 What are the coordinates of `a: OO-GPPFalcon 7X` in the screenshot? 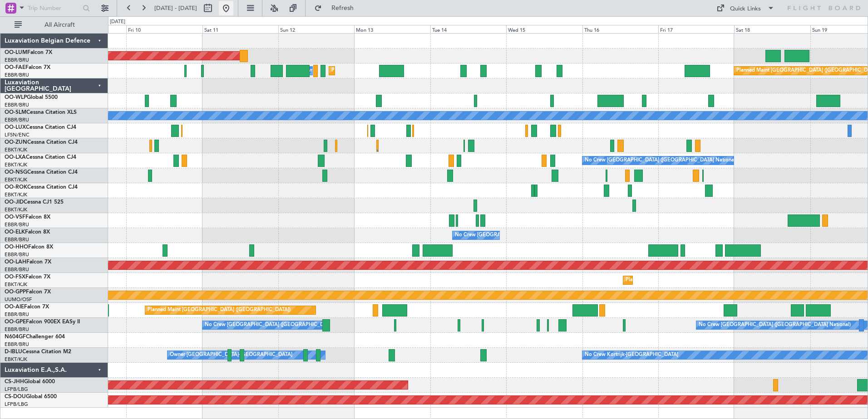 It's located at (28, 292).